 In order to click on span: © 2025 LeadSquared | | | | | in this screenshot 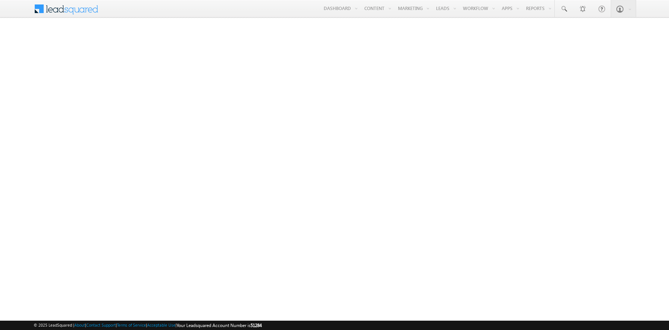, I will do `click(147, 325)`.